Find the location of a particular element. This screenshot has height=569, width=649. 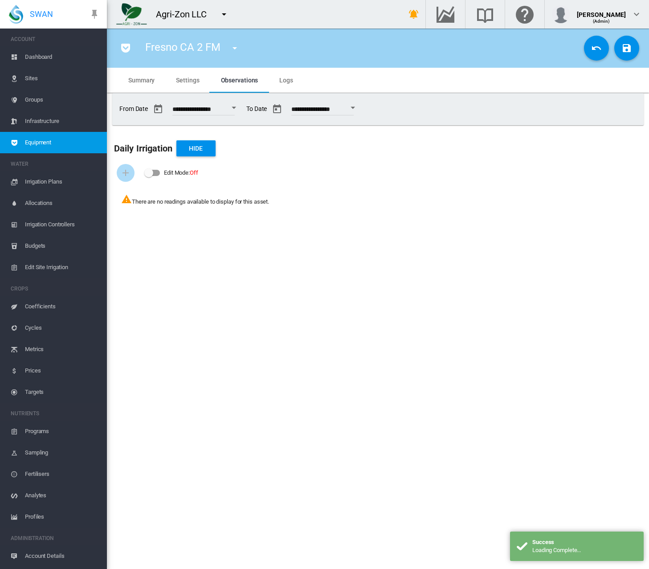

md-icon: icon-undo is located at coordinates (596, 48).